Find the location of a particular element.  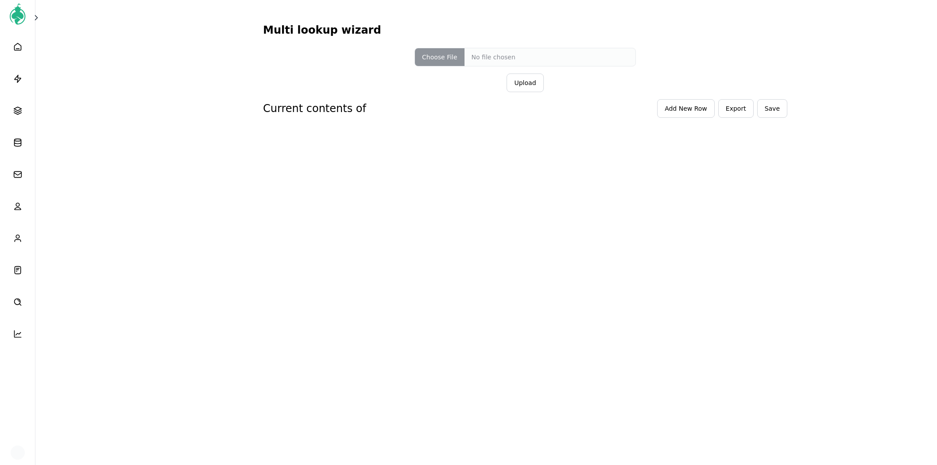

span: Save is located at coordinates (772, 108).